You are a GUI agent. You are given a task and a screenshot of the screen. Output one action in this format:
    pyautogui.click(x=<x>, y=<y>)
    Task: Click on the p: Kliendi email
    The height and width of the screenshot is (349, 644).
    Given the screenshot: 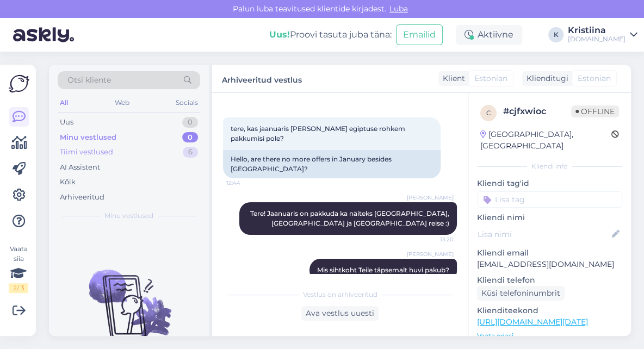 What is the action you would take?
    pyautogui.click(x=550, y=253)
    